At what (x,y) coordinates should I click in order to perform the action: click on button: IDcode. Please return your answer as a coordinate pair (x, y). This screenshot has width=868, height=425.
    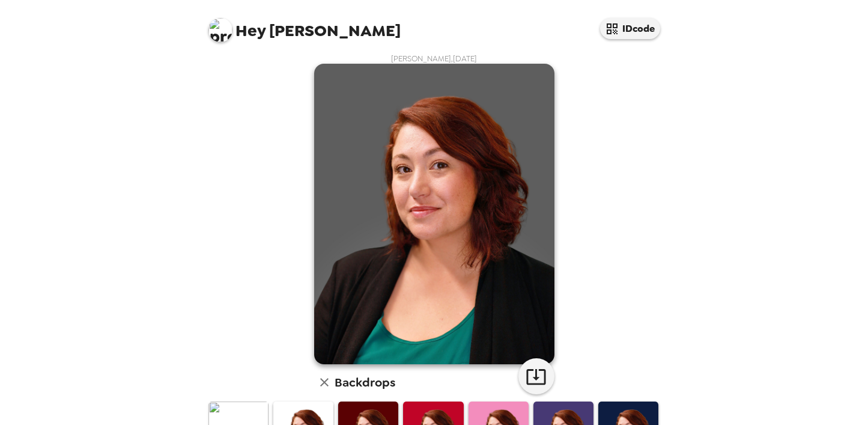
    Looking at the image, I should click on (630, 28).